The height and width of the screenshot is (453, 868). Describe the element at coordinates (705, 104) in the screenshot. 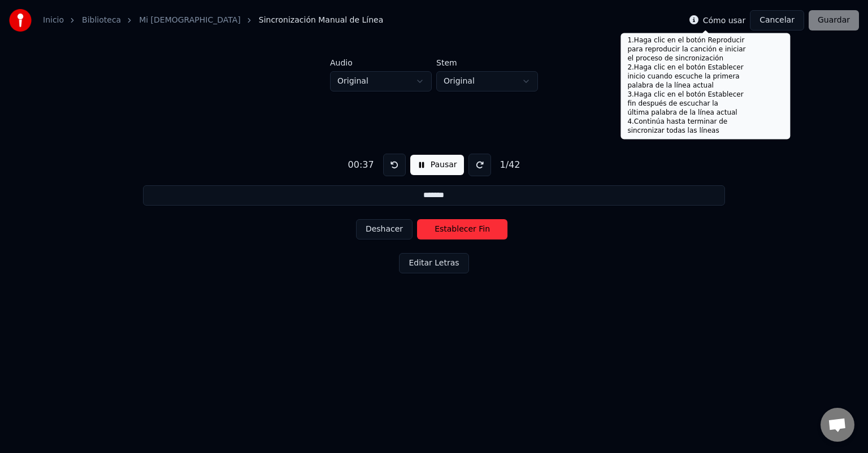

I see `div: 3 . Haga clic en el botón Establecer fin después de escuchar la última palabra de la línea actual` at that location.